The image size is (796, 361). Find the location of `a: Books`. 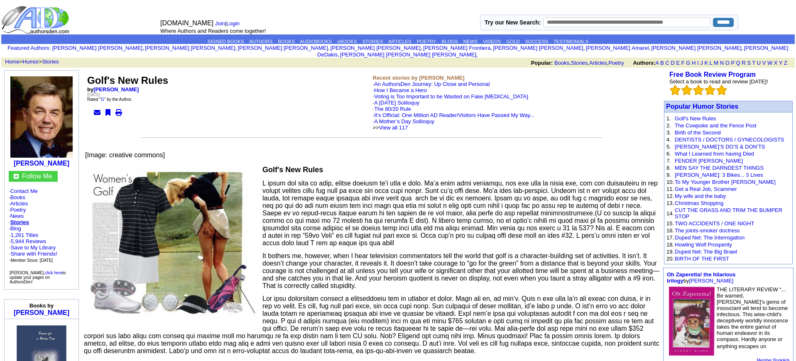

a: Books is located at coordinates (562, 63).